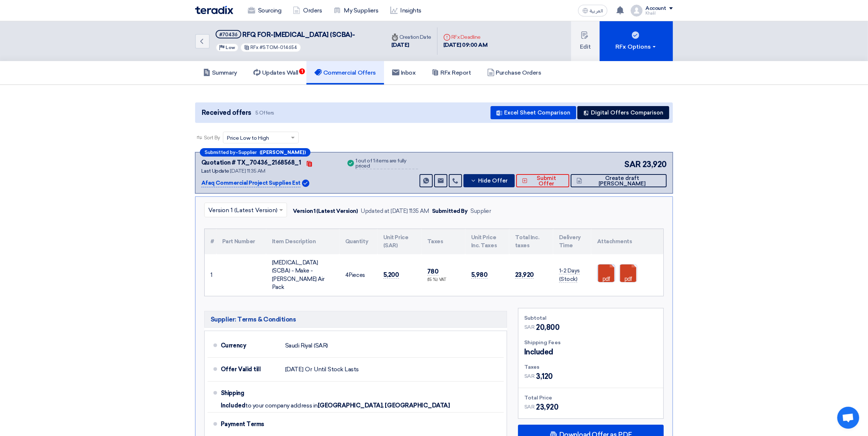 This screenshot has height=436, width=868. I want to click on img: Teradix logo, so click(214, 10).